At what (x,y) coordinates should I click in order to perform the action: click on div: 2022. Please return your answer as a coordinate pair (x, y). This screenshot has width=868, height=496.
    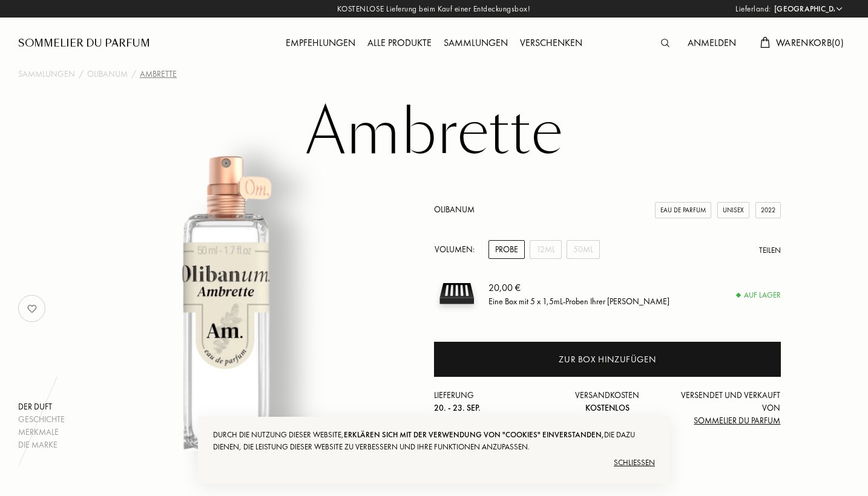
    Looking at the image, I should click on (768, 210).